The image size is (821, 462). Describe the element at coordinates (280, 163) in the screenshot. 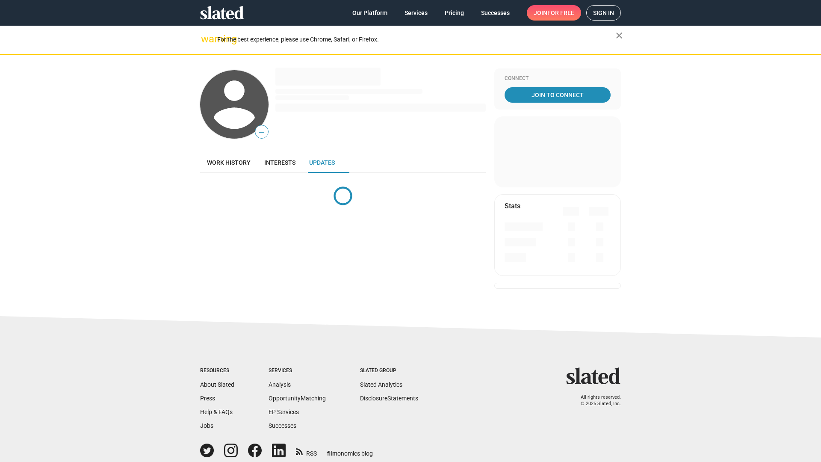

I see `a: Interests` at that location.